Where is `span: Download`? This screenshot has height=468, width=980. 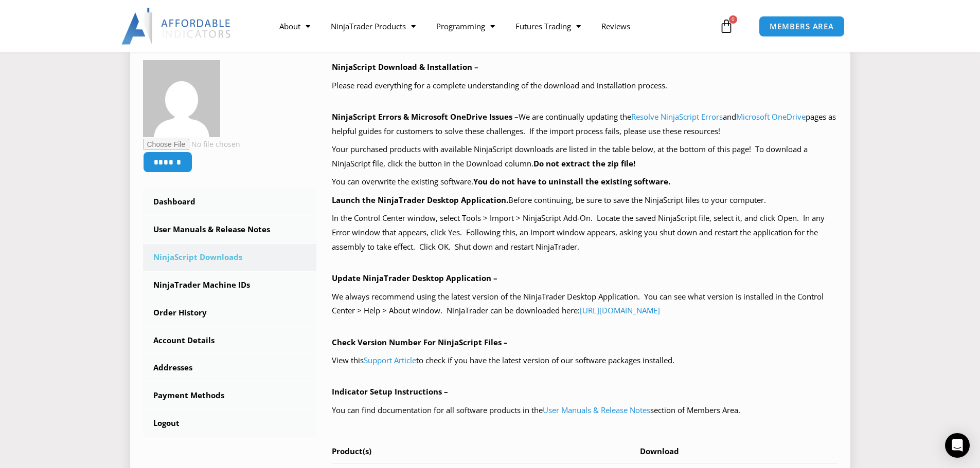
span: Download is located at coordinates (659, 452).